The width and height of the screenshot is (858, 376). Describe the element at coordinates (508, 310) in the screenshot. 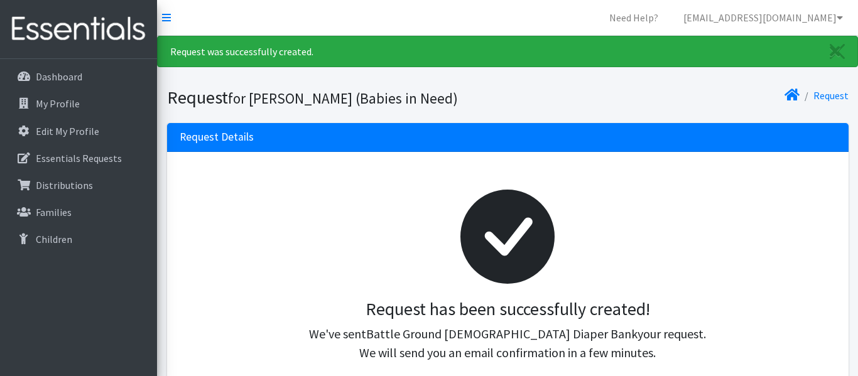

I see `h3: Request has been successfully created!` at that location.